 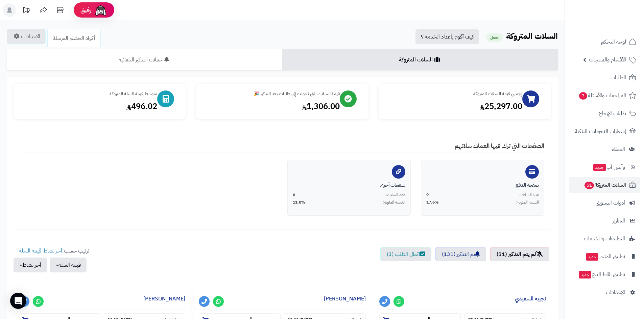 I want to click on a: التطبيقات والخدمات, so click(x=604, y=239).